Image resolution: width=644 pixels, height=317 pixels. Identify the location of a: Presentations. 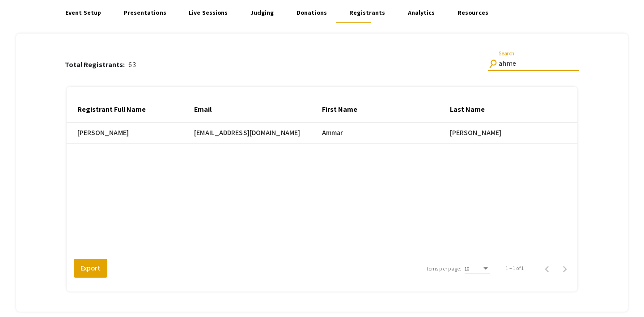
(145, 13).